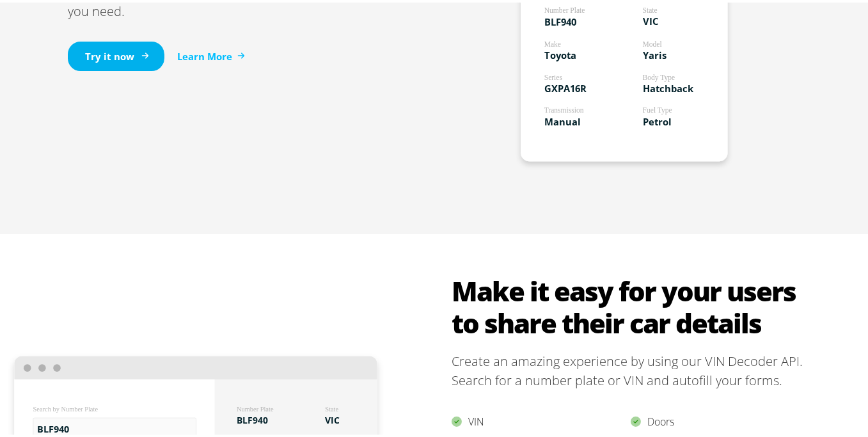  I want to click on h2: Make it easy for your users to share their car details, so click(631, 304).